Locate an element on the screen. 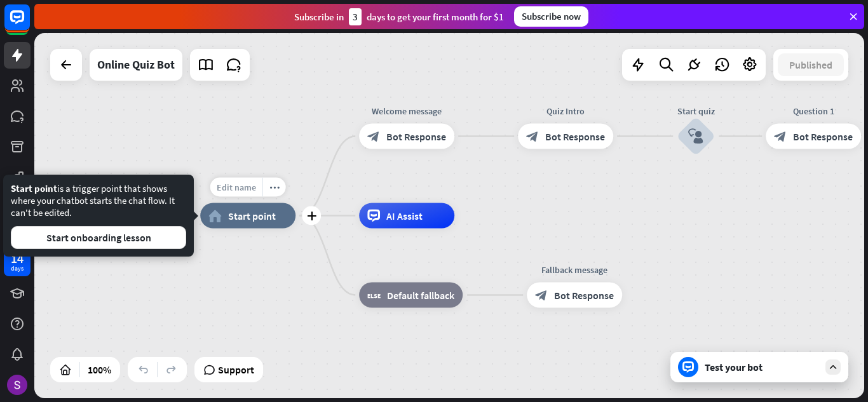 The image size is (868, 402). div: days is located at coordinates (18, 269).